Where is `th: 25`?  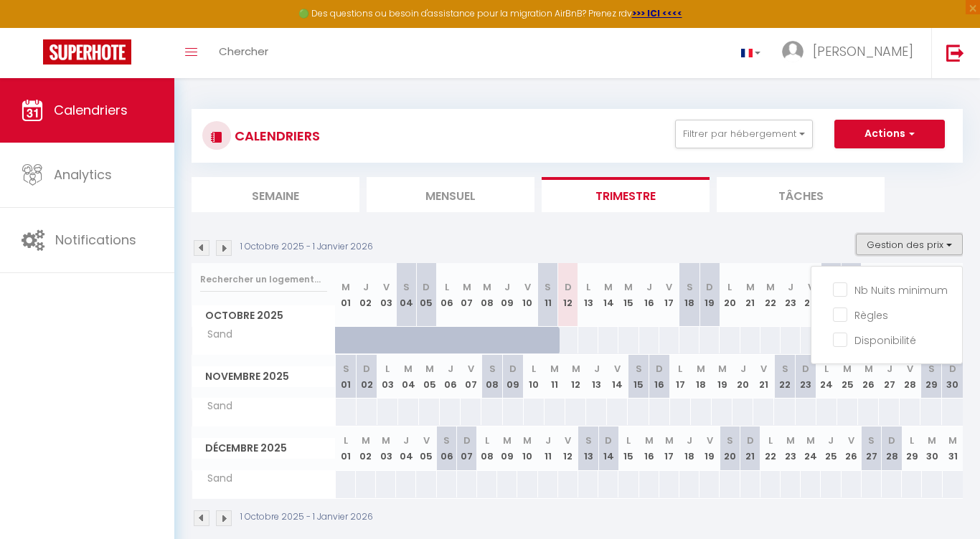 th: 25 is located at coordinates (831, 448).